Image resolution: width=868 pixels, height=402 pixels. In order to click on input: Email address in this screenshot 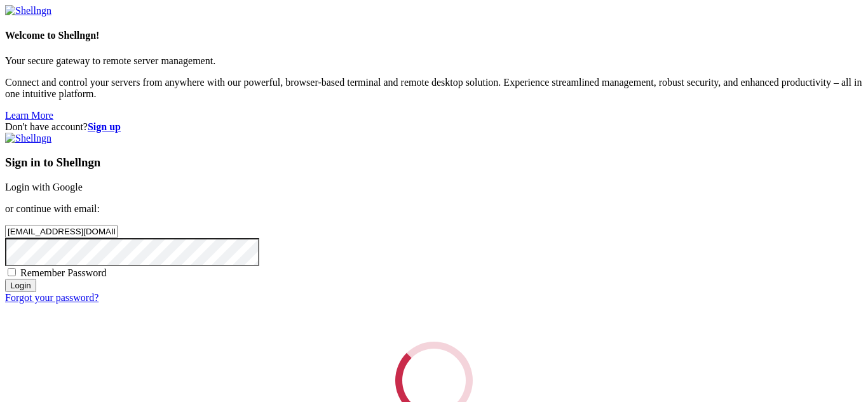, I will do `click(61, 231)`.